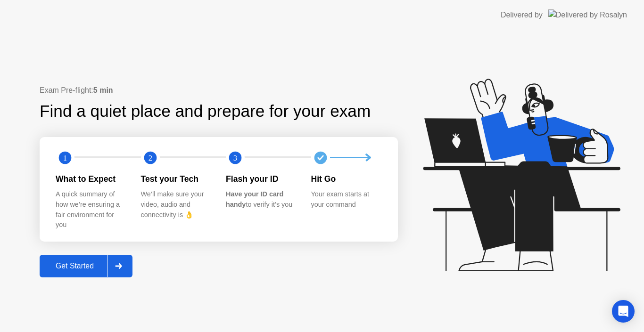 The width and height of the screenshot is (644, 332). Describe the element at coordinates (176, 205) in the screenshot. I see `div: We’ll make sure your video, audio and connectivity is 👌` at that location.